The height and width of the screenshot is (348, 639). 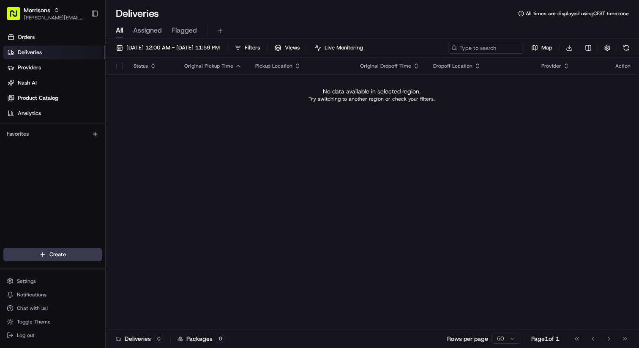 What do you see at coordinates (623, 66) in the screenshot?
I see `div: Action` at bounding box center [623, 66].